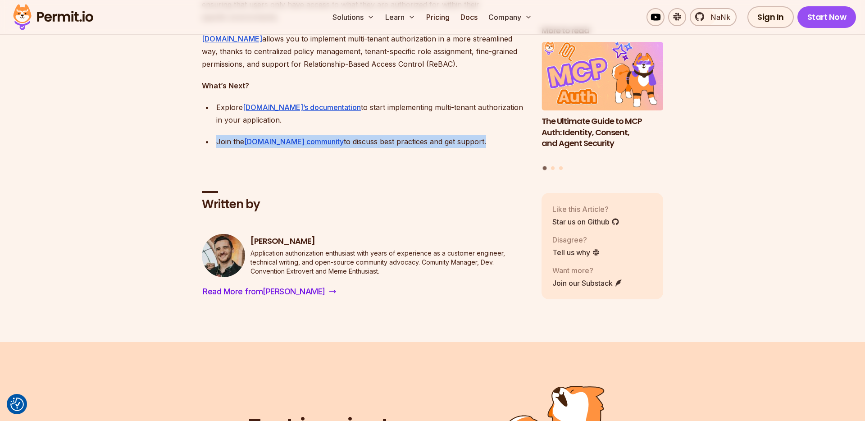  Describe the element at coordinates (827, 17) in the screenshot. I see `a: Start Now` at that location.